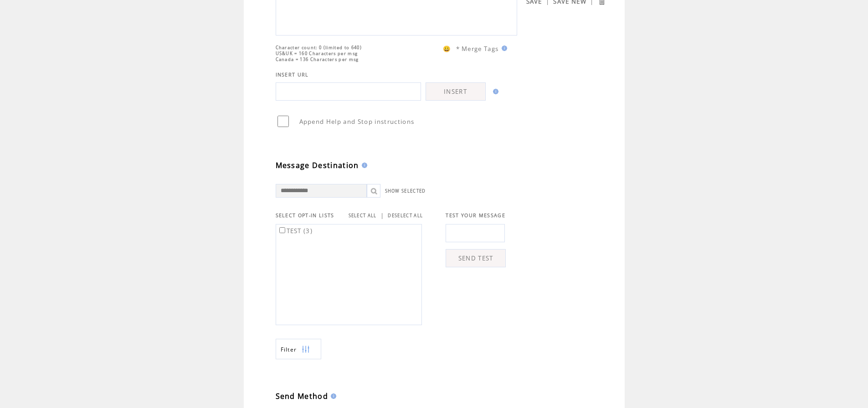  Describe the element at coordinates (289, 349) in the screenshot. I see `span: Show filters` at that location.